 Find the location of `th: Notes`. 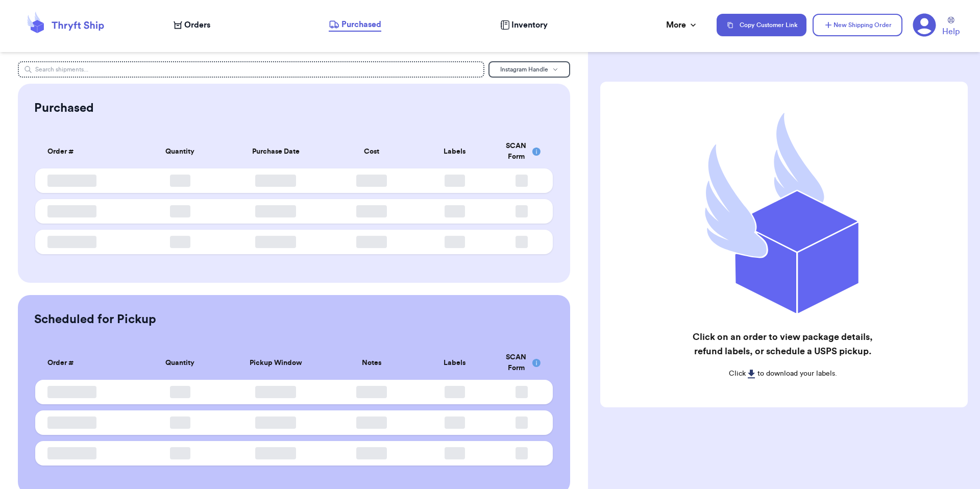

th: Notes is located at coordinates (372, 363).